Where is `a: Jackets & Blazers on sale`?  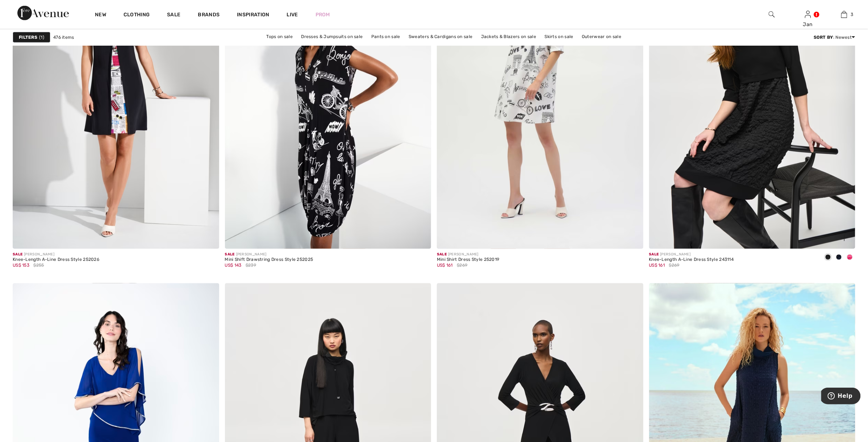 a: Jackets & Blazers on sale is located at coordinates (508, 37).